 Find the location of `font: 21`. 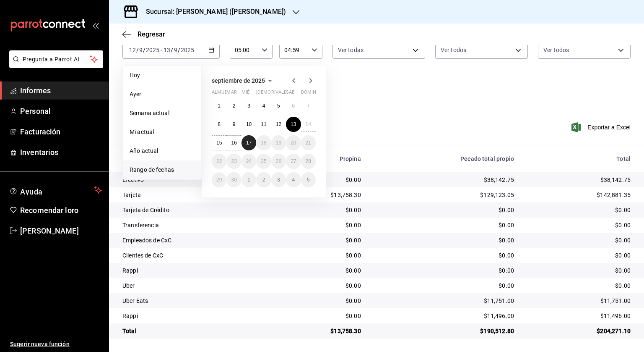

font: 21 is located at coordinates (308, 143).